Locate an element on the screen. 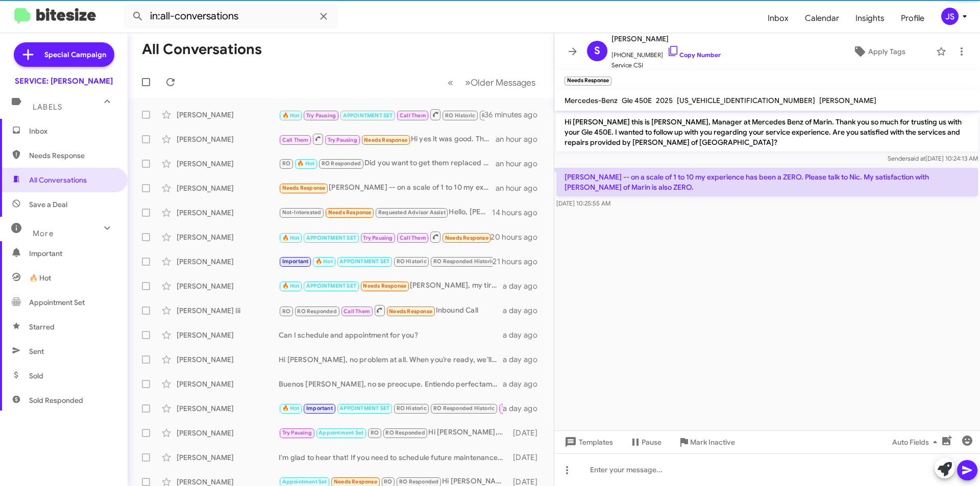 The image size is (980, 486). span: Special Campaign is located at coordinates (75, 55).